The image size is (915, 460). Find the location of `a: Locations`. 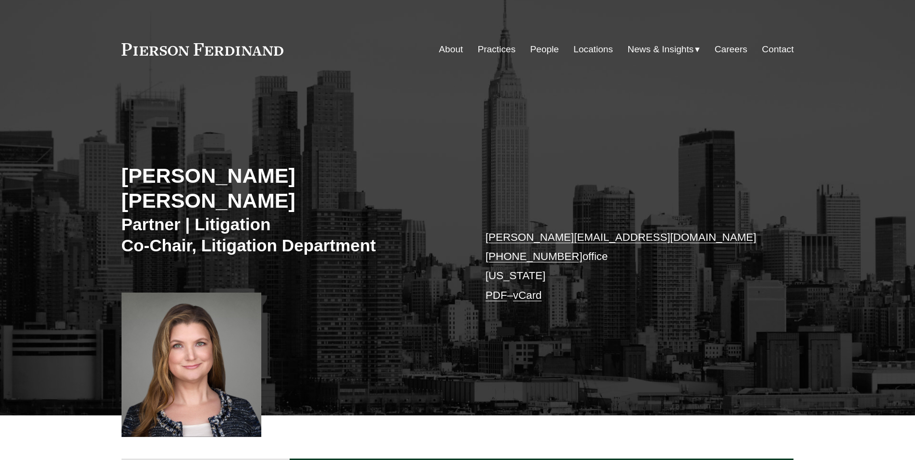

a: Locations is located at coordinates (593, 49).